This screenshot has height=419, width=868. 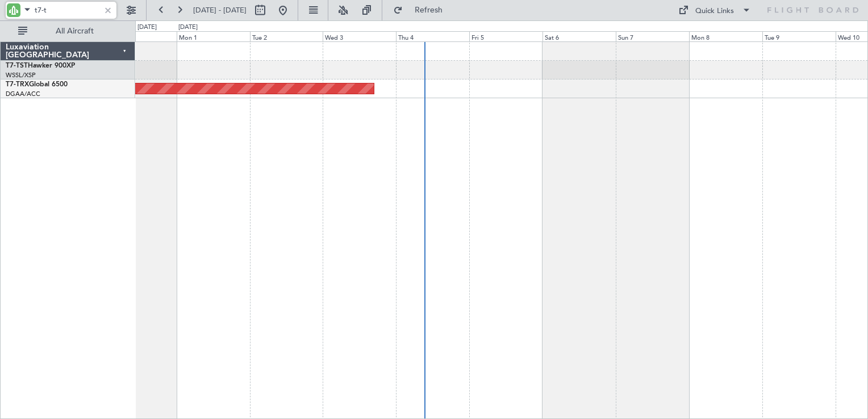 I want to click on input: A/C (Reg. or Type), so click(x=67, y=10).